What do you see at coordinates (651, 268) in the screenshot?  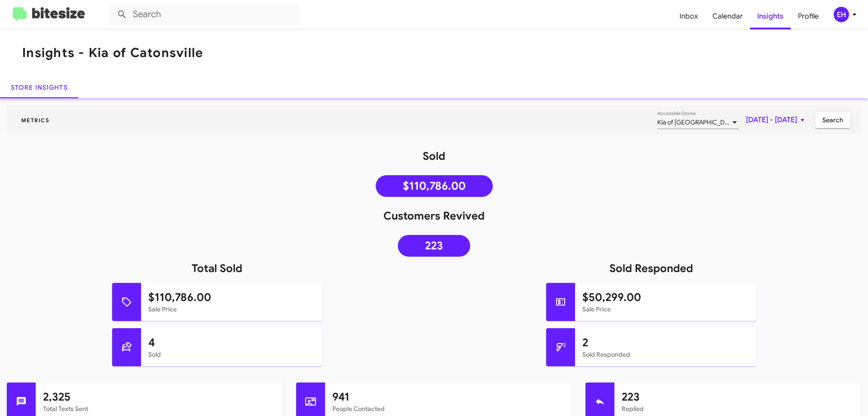 I see `h1: Sold Responded` at bounding box center [651, 268].